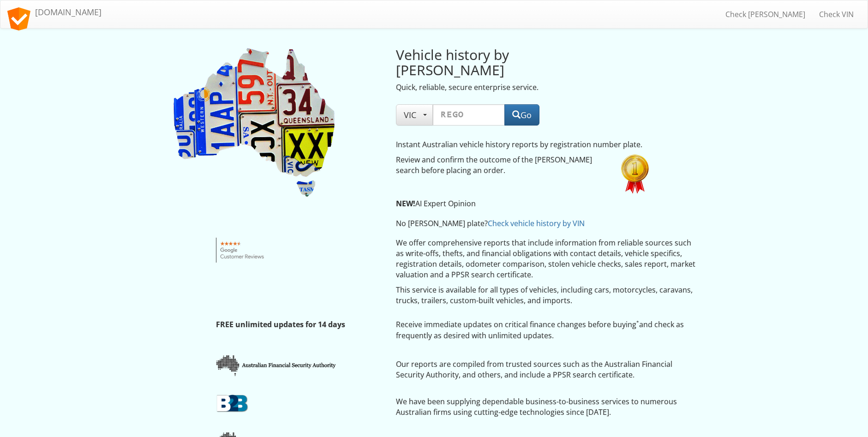 The height and width of the screenshot is (437, 868). Describe the element at coordinates (242, 250) in the screenshot. I see `img: Google customer reviews` at that location.